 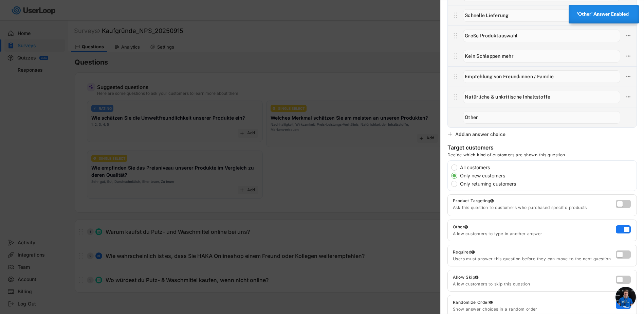 I want to click on div: Allow customers to type in another answer, so click(x=534, y=234).